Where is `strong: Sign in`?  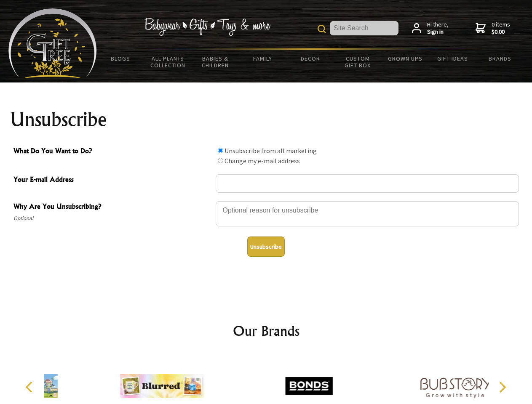 strong: Sign in is located at coordinates (438, 32).